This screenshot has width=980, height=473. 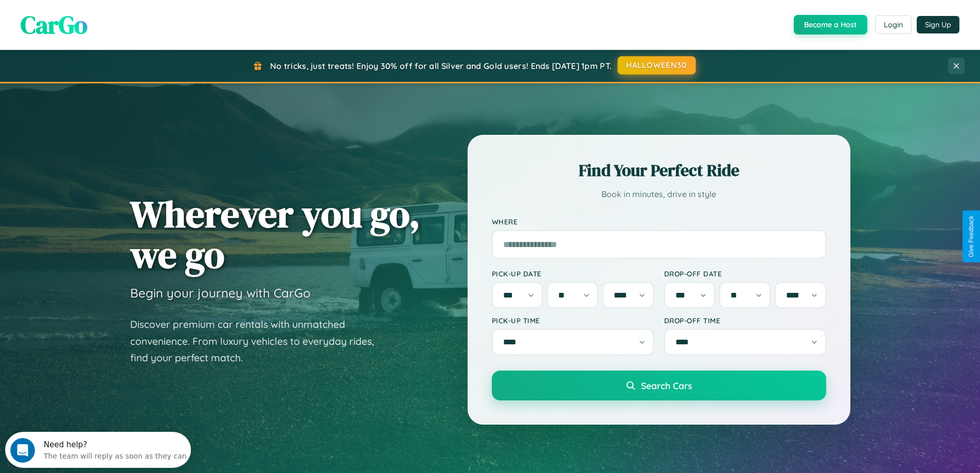 I want to click on button: HALLOWEEN30, so click(x=657, y=65).